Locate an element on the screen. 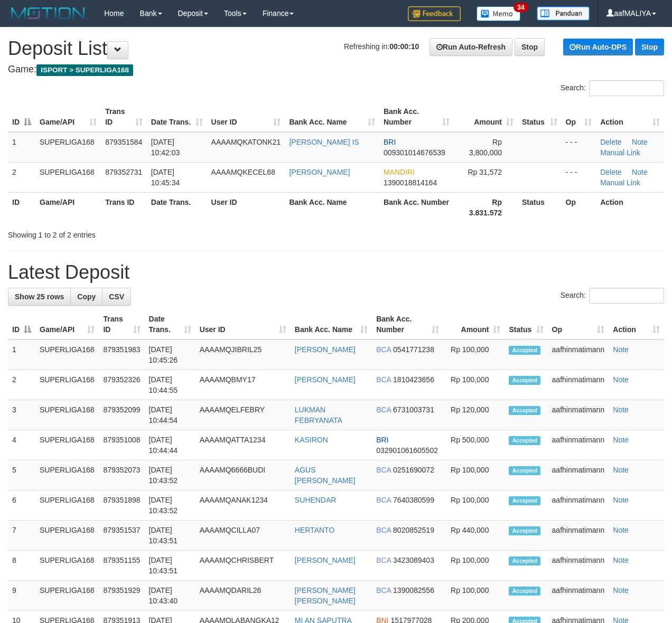 Image resolution: width=672 pixels, height=623 pixels. td: AAAAMQDARIL26 is located at coordinates (243, 595).